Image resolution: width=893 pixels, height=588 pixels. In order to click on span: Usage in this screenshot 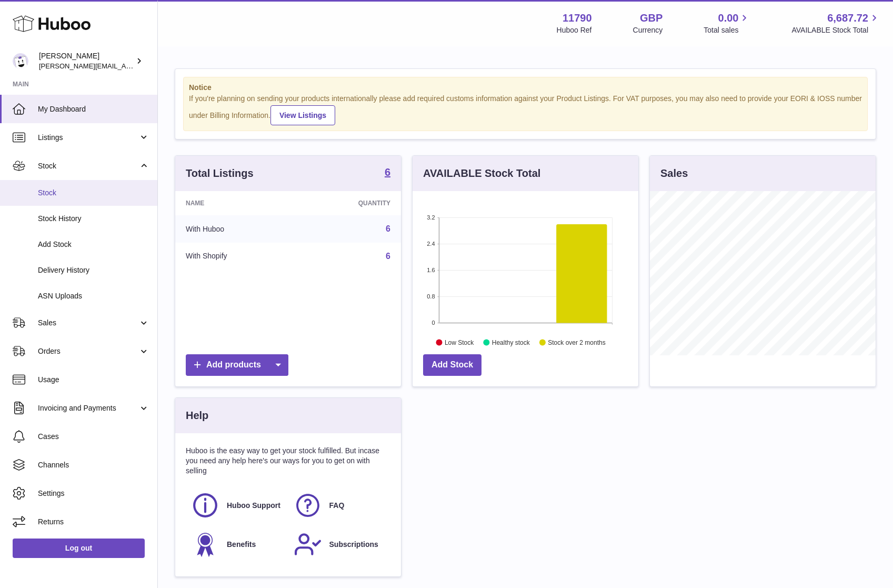, I will do `click(94, 379)`.